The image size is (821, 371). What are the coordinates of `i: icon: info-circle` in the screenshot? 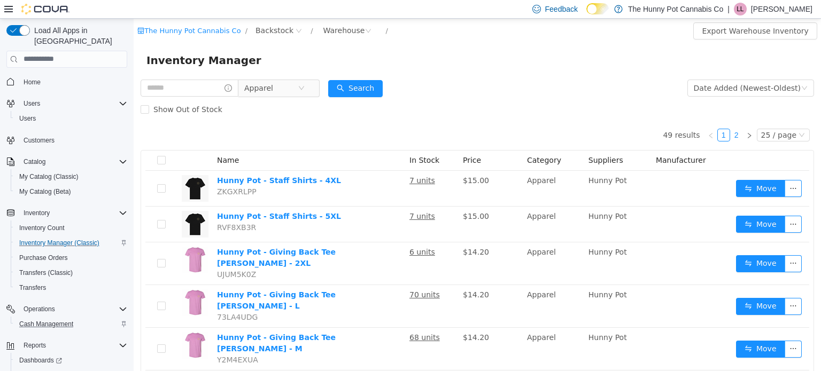 It's located at (95, 69).